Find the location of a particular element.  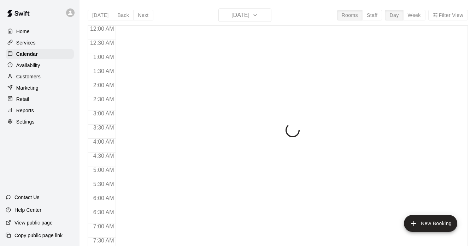

div: Services is located at coordinates (40, 43).